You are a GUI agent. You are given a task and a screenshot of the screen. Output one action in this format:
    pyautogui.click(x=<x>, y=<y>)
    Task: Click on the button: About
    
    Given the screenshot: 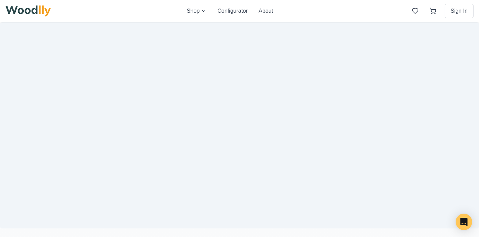 What is the action you would take?
    pyautogui.click(x=266, y=11)
    